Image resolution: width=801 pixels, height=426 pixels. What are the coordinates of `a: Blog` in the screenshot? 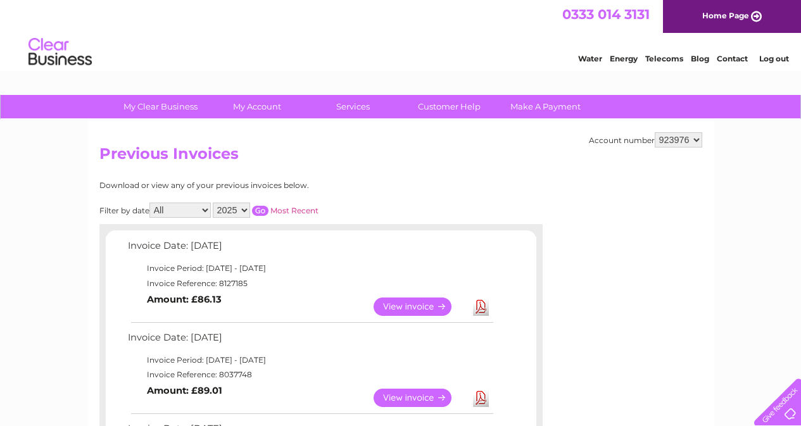 It's located at (699, 58).